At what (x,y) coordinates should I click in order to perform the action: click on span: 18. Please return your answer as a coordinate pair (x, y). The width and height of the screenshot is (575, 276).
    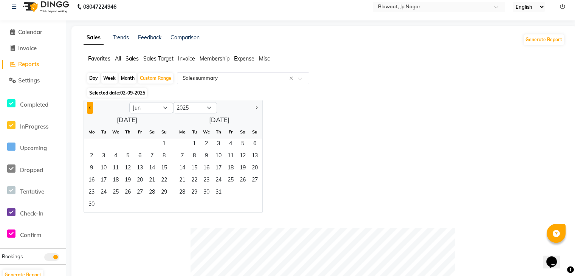
    Looking at the image, I should click on (116, 181).